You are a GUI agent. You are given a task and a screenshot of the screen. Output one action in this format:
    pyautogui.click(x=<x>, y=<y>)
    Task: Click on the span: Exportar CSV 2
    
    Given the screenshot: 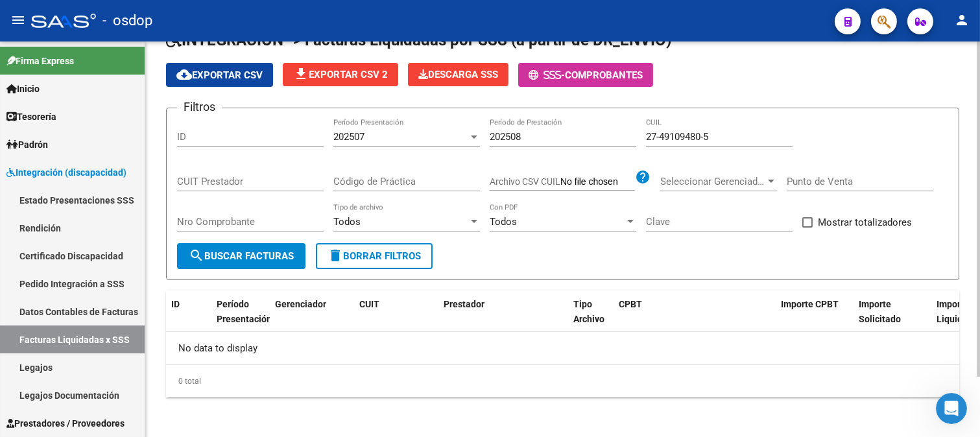 What is the action you would take?
    pyautogui.click(x=341, y=75)
    